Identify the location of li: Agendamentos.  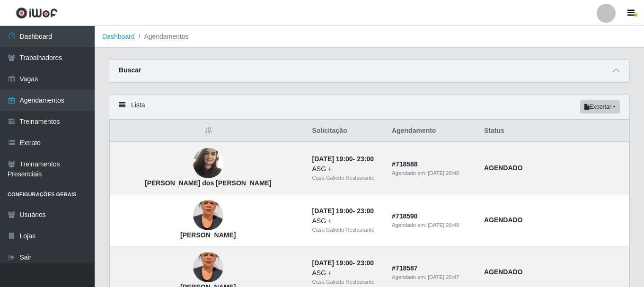
(162, 37).